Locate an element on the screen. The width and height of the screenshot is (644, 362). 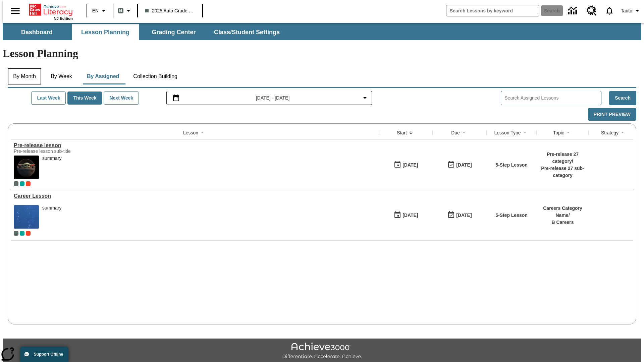
div: Lesson Type is located at coordinates (507, 133).